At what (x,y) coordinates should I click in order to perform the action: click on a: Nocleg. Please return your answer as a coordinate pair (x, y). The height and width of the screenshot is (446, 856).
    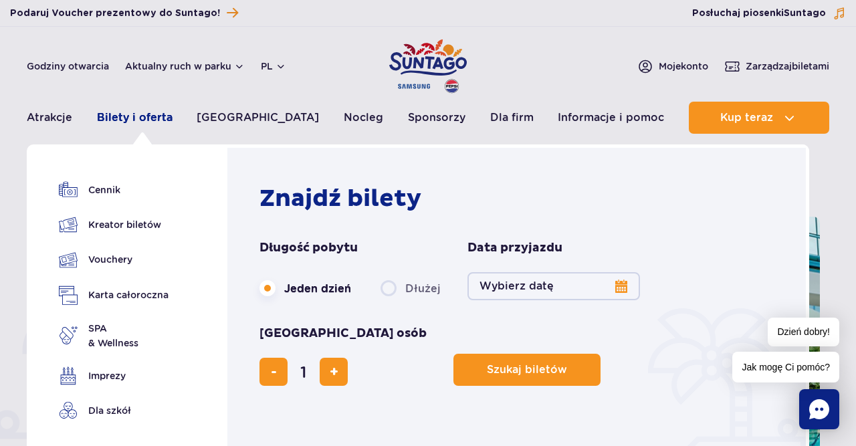
    Looking at the image, I should click on (363, 118).